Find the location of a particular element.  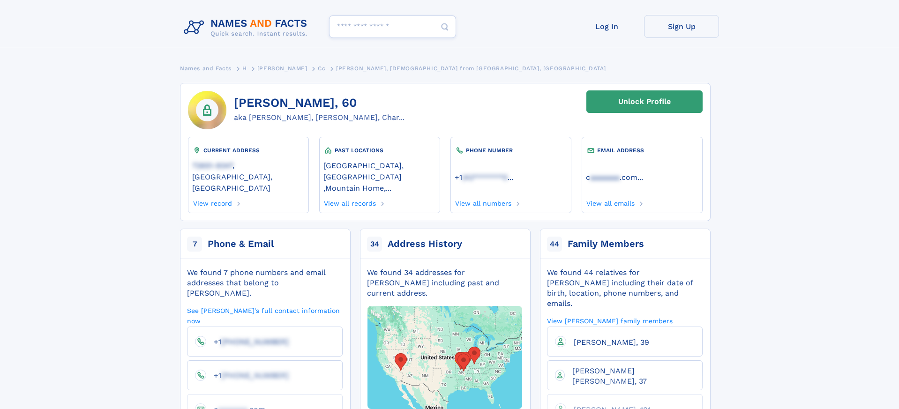

div: CURRENT ADDRESS is located at coordinates (248, 150).